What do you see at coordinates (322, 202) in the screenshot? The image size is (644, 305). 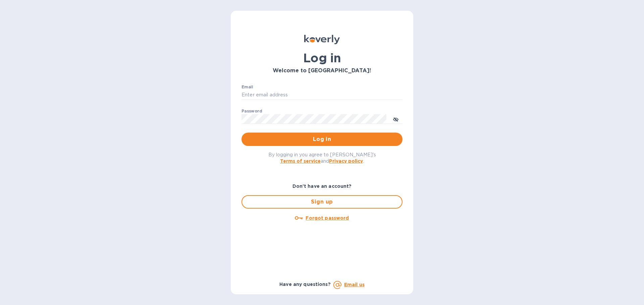 I see `button: Sign up` at bounding box center [322, 202].